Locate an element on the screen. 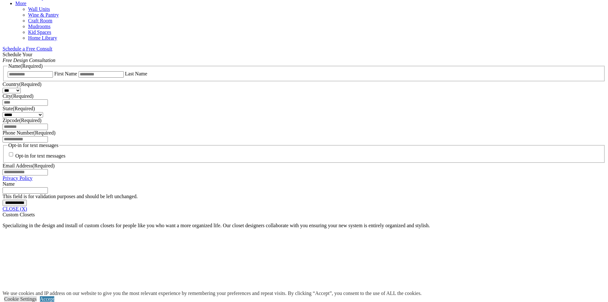 The width and height of the screenshot is (608, 302). legend: Name is located at coordinates (26, 66).